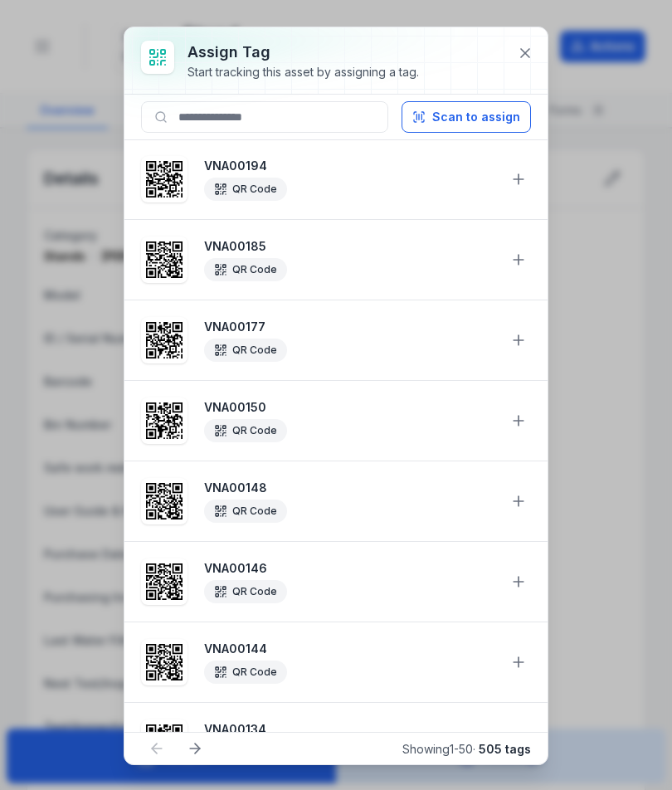  Describe the element at coordinates (303, 52) in the screenshot. I see `h3: Assign tag` at that location.